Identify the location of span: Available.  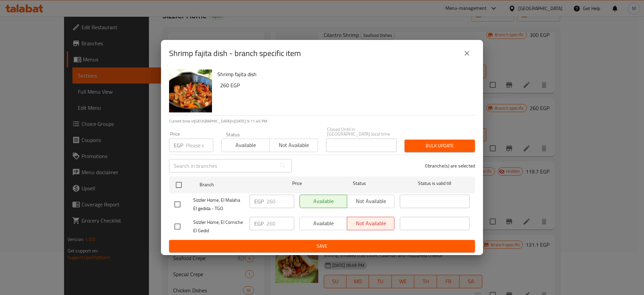
(245, 145).